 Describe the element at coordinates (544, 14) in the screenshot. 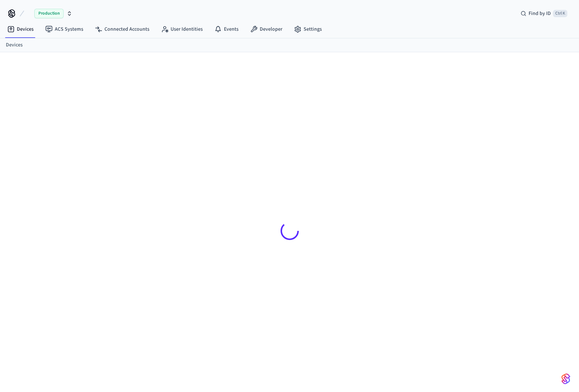

I see `div: Find by IDCtrl K` at that location.